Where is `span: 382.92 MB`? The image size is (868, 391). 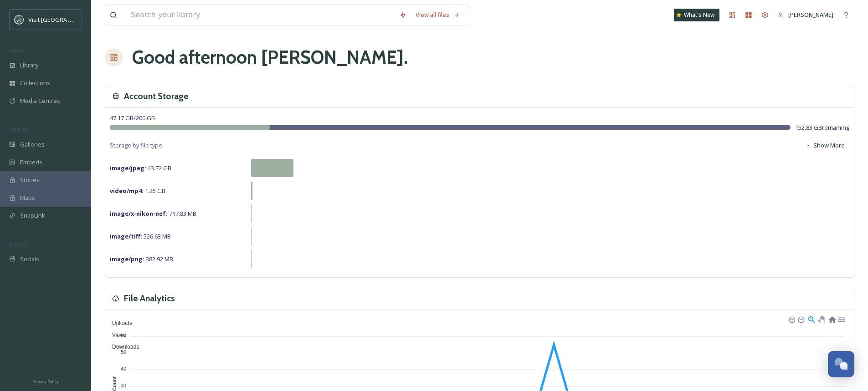
span: 382.92 MB is located at coordinates (141, 259).